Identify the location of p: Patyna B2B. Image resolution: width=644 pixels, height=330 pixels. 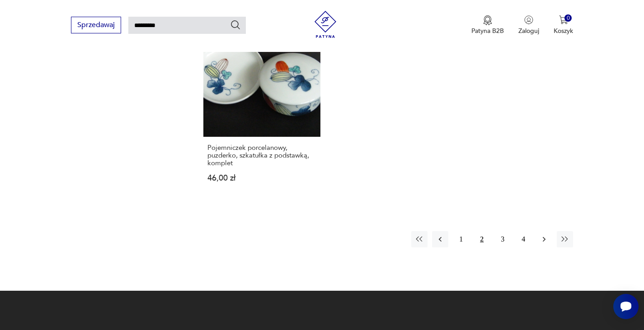
(488, 31).